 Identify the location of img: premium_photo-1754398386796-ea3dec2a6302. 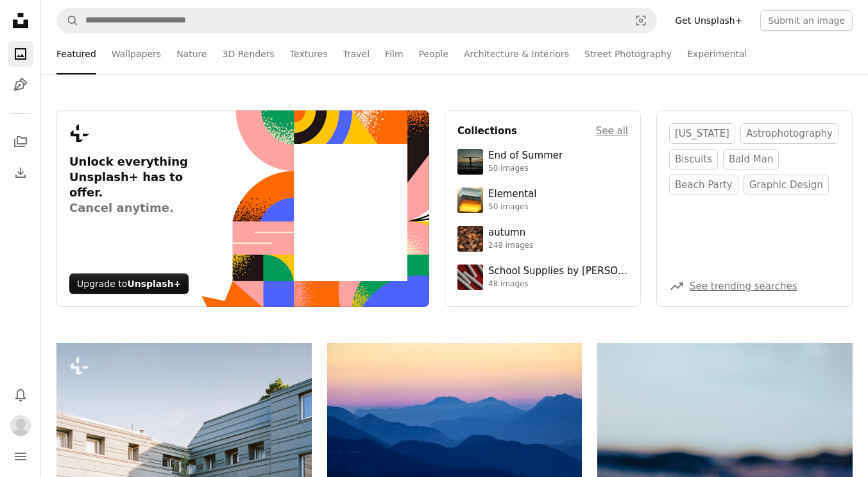
(470, 162).